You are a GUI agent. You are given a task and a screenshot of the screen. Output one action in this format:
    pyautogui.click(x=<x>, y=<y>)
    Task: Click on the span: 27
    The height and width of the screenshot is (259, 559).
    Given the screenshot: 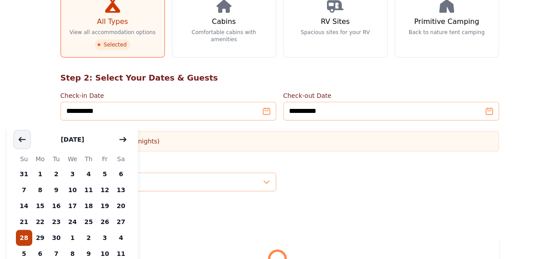 What is the action you would take?
    pyautogui.click(x=121, y=221)
    